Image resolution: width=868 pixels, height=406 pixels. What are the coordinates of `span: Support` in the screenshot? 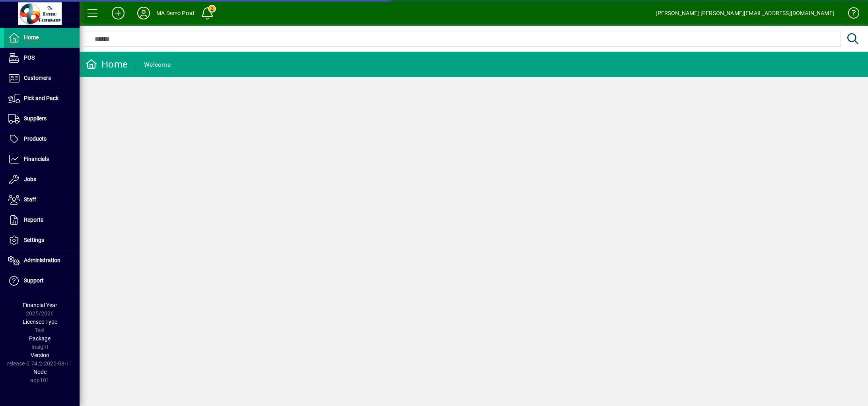 It's located at (34, 280).